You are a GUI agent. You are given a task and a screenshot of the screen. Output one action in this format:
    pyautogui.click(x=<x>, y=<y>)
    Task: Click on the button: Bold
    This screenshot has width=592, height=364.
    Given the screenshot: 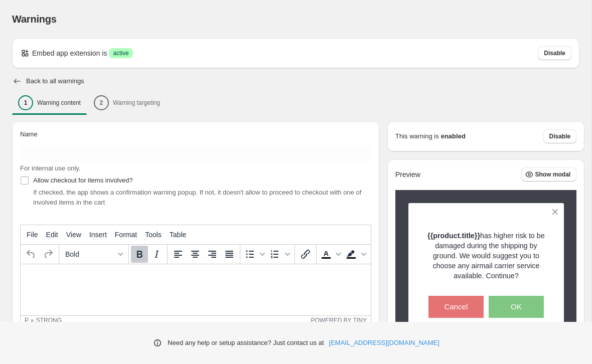 What is the action you would take?
    pyautogui.click(x=139, y=254)
    